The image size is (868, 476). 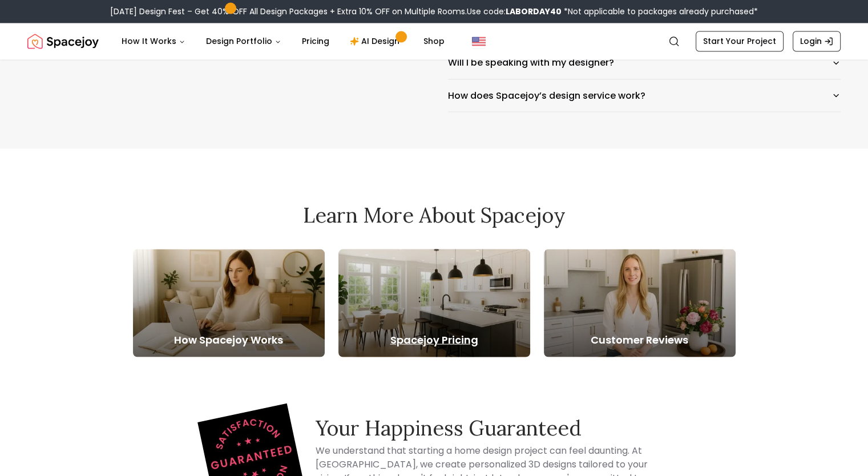 What do you see at coordinates (153, 41) in the screenshot?
I see `button: How It Works` at bounding box center [153, 41].